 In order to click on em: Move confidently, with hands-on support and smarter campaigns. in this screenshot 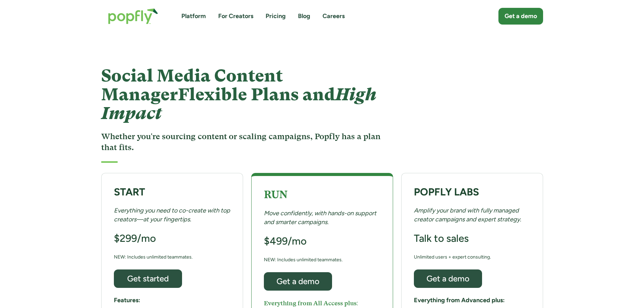, I will do `click(320, 217)`.